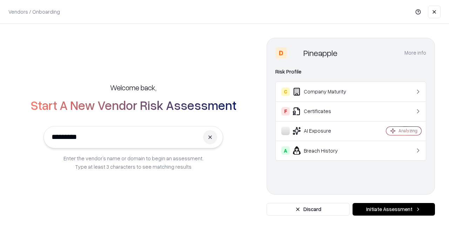 The height and width of the screenshot is (252, 449). I want to click on div: Risk Profile, so click(351, 72).